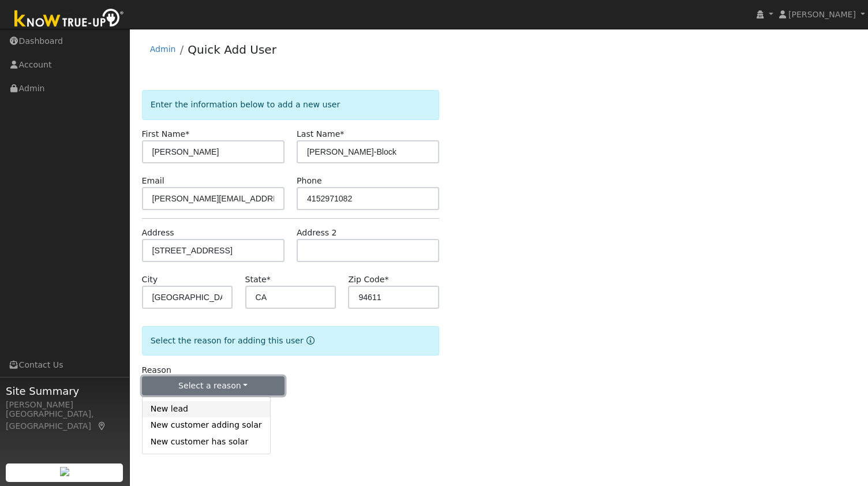 This screenshot has width=868, height=486. What do you see at coordinates (232, 50) in the screenshot?
I see `a: Quick Add User` at bounding box center [232, 50].